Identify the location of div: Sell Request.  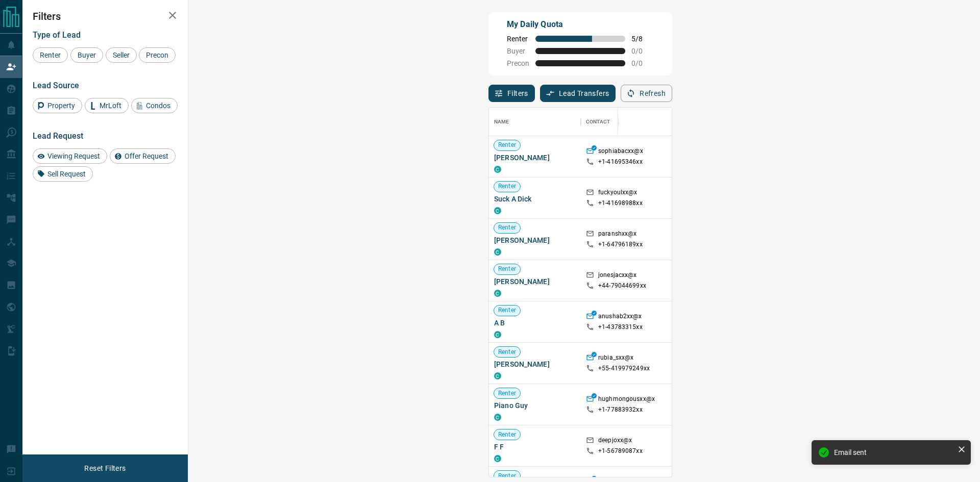
(63, 174).